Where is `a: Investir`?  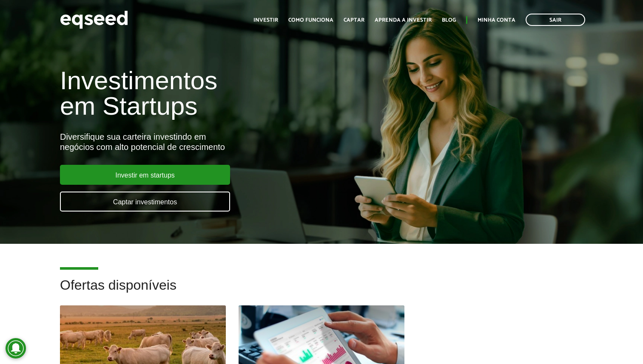 a: Investir is located at coordinates (266, 20).